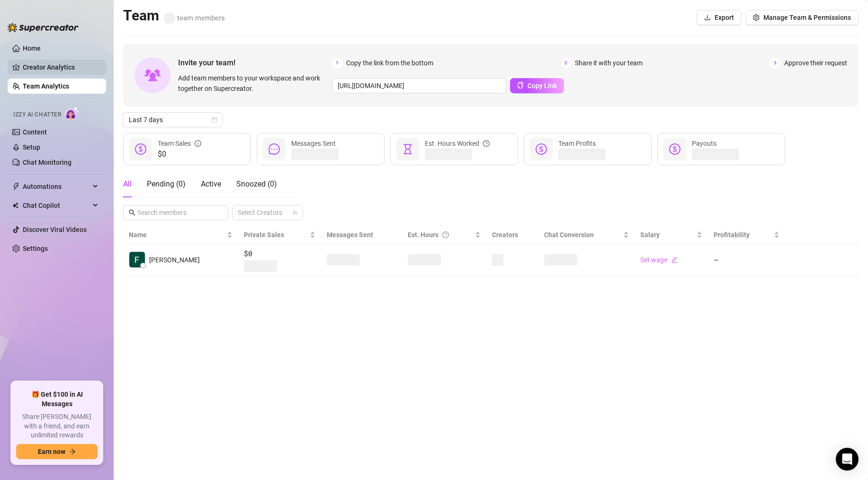 This screenshot has height=480, width=868. Describe the element at coordinates (756, 17) in the screenshot. I see `span: setting` at that location.